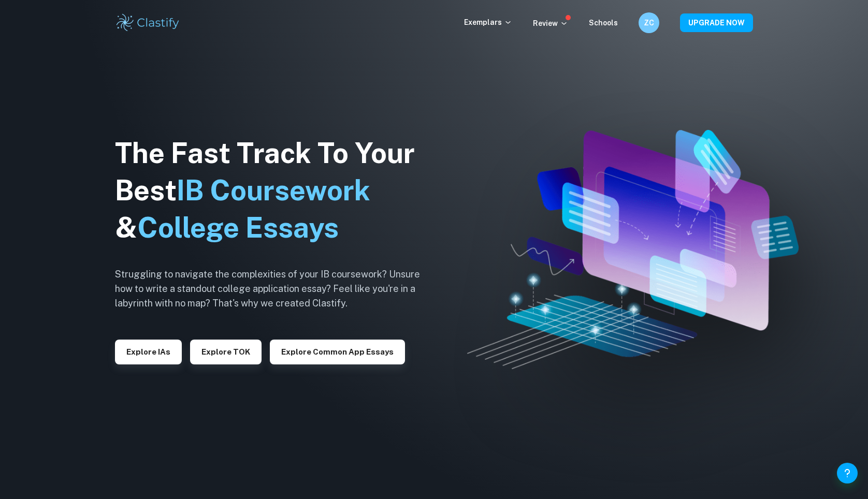 The width and height of the screenshot is (868, 499). I want to click on a: Explore Common App essays, so click(337, 351).